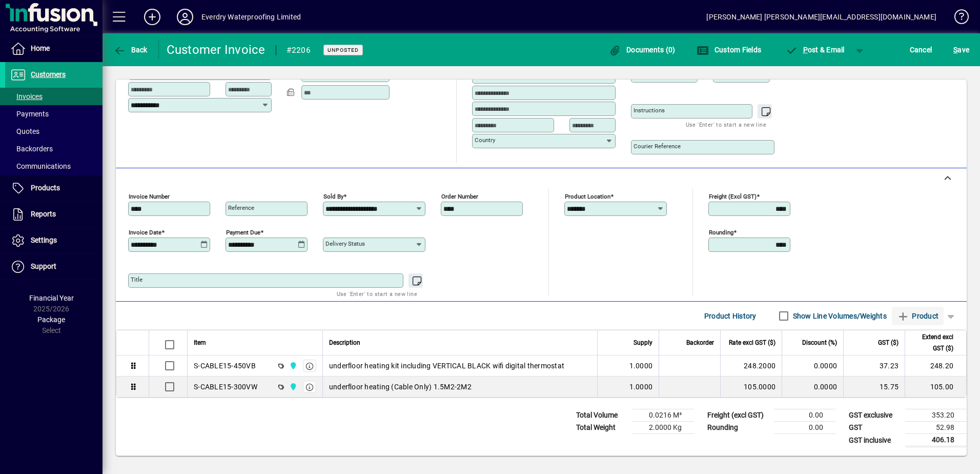 The image size is (980, 474). Describe the element at coordinates (31, 149) in the screenshot. I see `span: Backorders` at that location.